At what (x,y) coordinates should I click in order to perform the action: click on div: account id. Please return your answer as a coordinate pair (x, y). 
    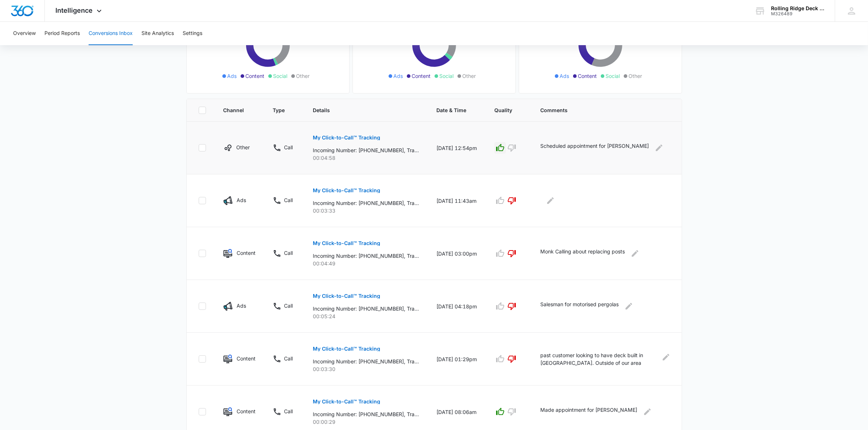
    Looking at the image, I should click on (798, 14).